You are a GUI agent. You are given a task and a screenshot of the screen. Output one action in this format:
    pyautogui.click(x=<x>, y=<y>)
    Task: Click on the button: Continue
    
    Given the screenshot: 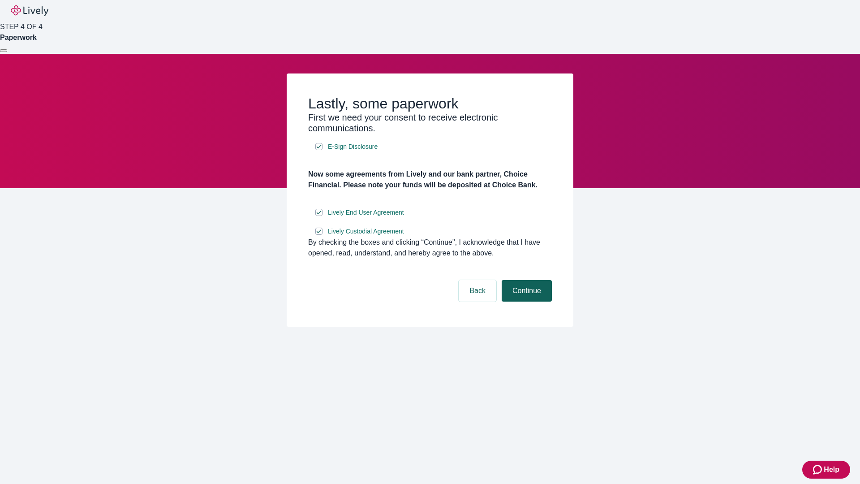 What is the action you would take?
    pyautogui.click(x=527, y=291)
    